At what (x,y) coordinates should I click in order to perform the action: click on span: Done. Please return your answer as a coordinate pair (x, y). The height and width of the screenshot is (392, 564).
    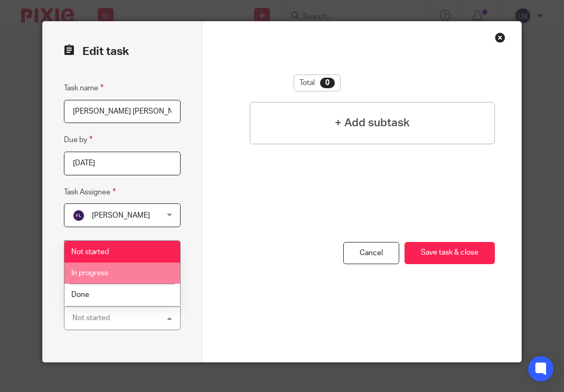
    Looking at the image, I should click on (80, 295).